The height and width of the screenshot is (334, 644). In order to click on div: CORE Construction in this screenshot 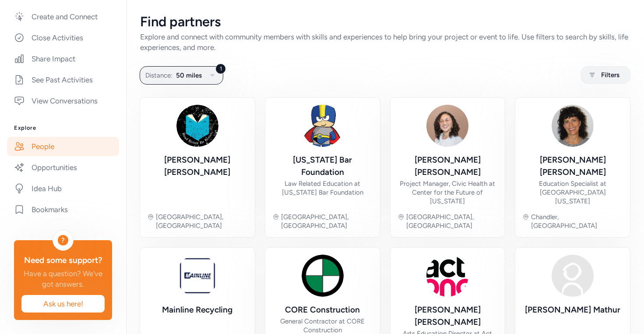, I will do `click(322, 310)`.